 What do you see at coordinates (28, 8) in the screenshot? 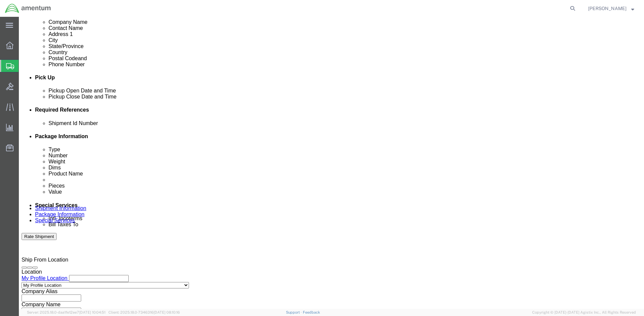
I see `img: logo` at bounding box center [28, 8].